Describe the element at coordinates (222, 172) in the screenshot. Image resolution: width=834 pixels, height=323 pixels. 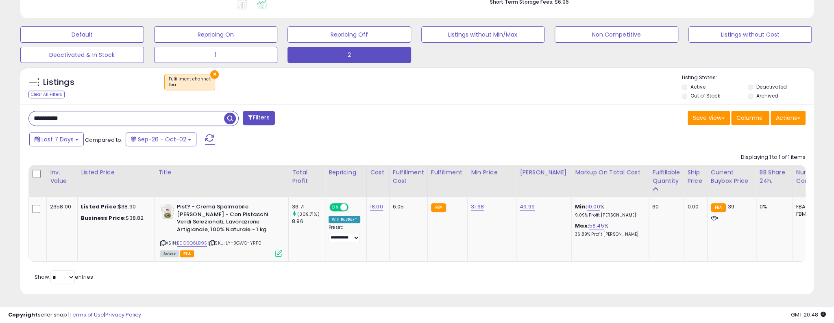
I see `div: Title` at that location.